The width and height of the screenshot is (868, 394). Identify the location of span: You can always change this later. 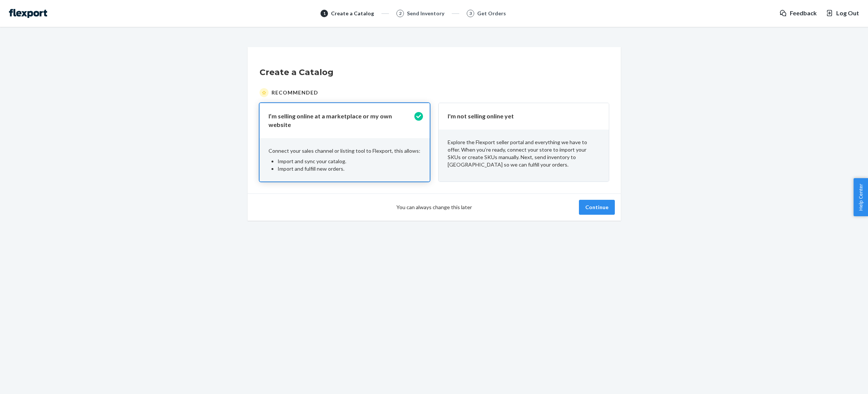
(434, 207).